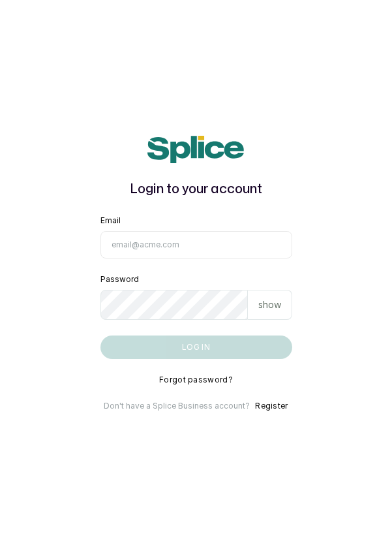 This screenshot has width=392, height=547. Describe the element at coordinates (196, 189) in the screenshot. I see `h1: Login to your account` at that location.